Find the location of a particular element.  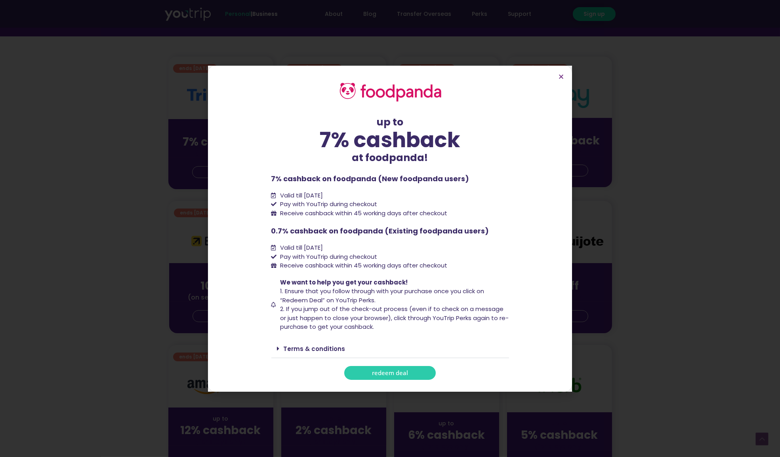

a: Close is located at coordinates (561, 76).